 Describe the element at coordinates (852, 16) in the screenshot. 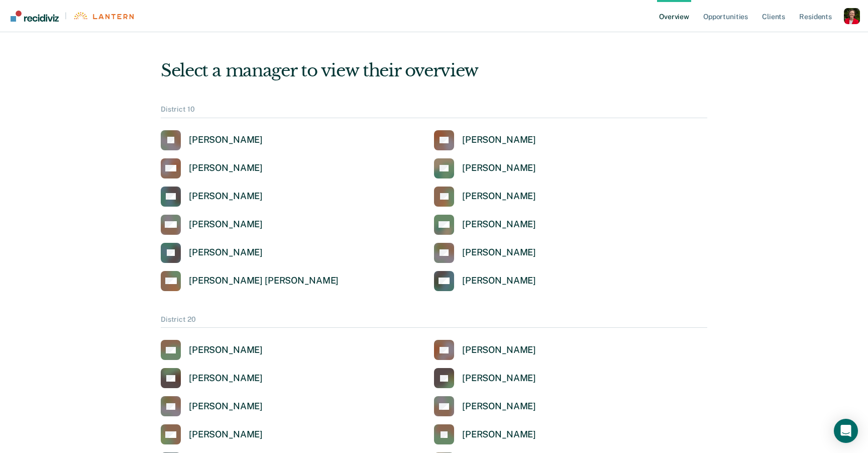

I see `button: Profile dropdown button` at that location.